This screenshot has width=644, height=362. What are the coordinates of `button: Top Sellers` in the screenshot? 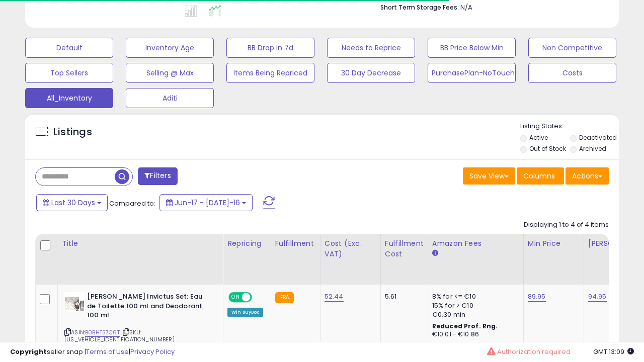 It's located at (69, 73).